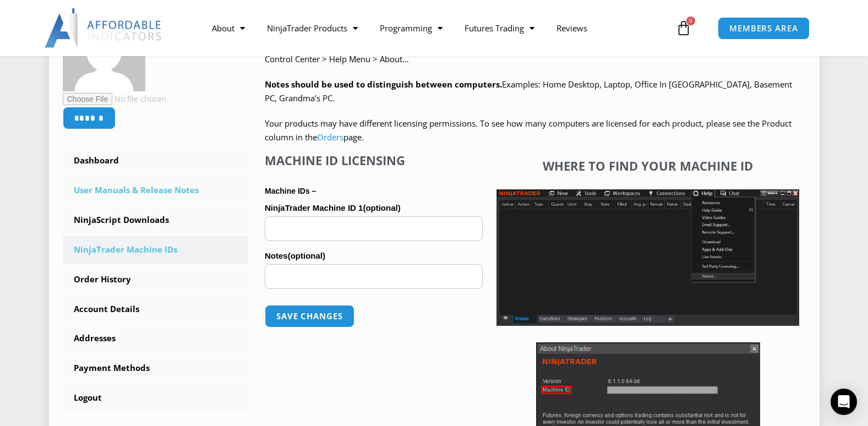  I want to click on nav: Account pages, so click(156, 280).